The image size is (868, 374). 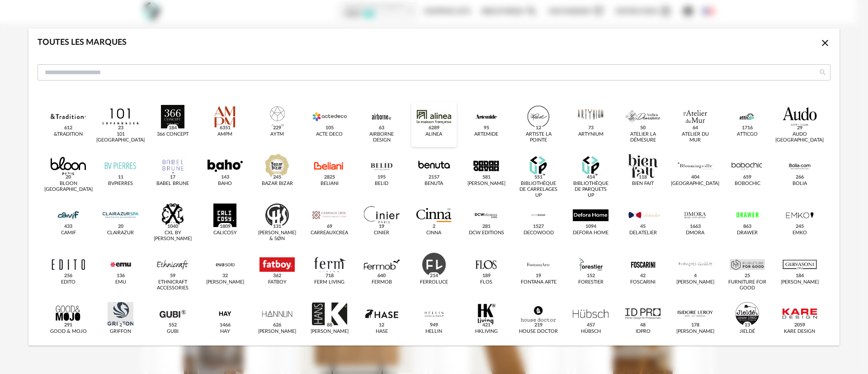 I want to click on span: 266, so click(x=799, y=177).